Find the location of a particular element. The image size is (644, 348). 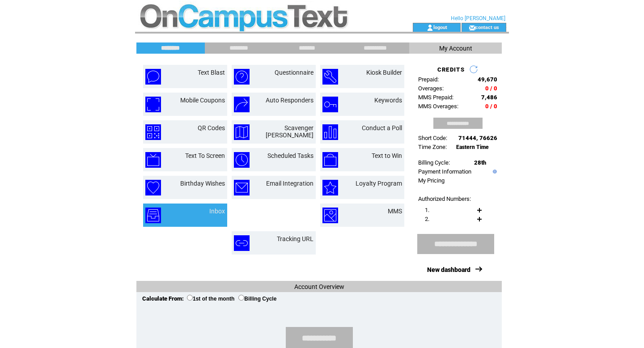

img: text-blast.png is located at coordinates (153, 77).